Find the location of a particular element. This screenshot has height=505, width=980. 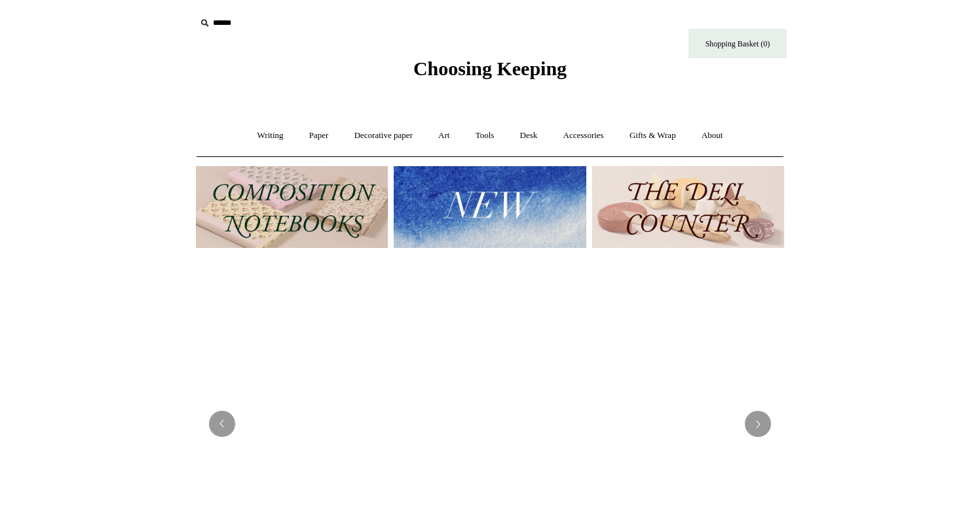

a: Decorative paper is located at coordinates (384, 135).